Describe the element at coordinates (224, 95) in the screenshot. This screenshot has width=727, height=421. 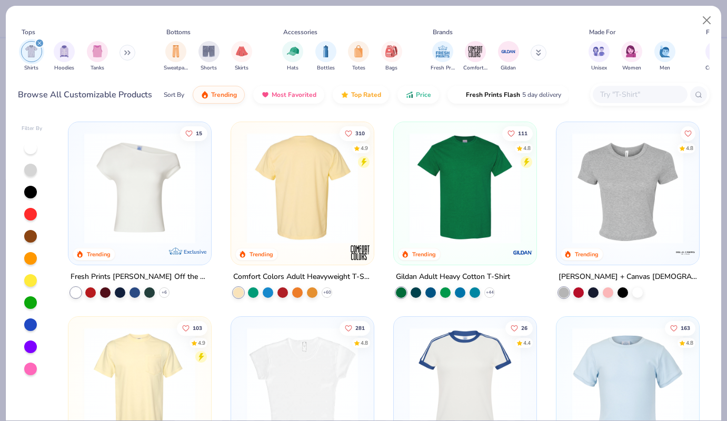
I see `span: Trending` at that location.